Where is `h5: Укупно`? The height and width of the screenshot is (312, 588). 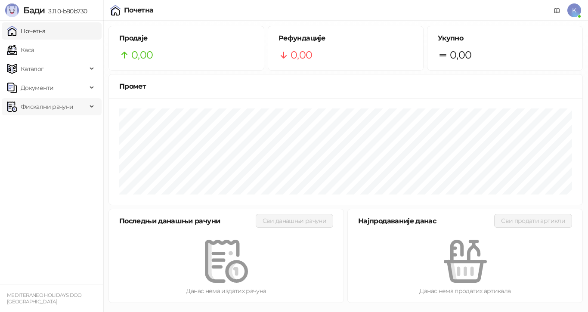
h5: Укупно is located at coordinates (505, 38).